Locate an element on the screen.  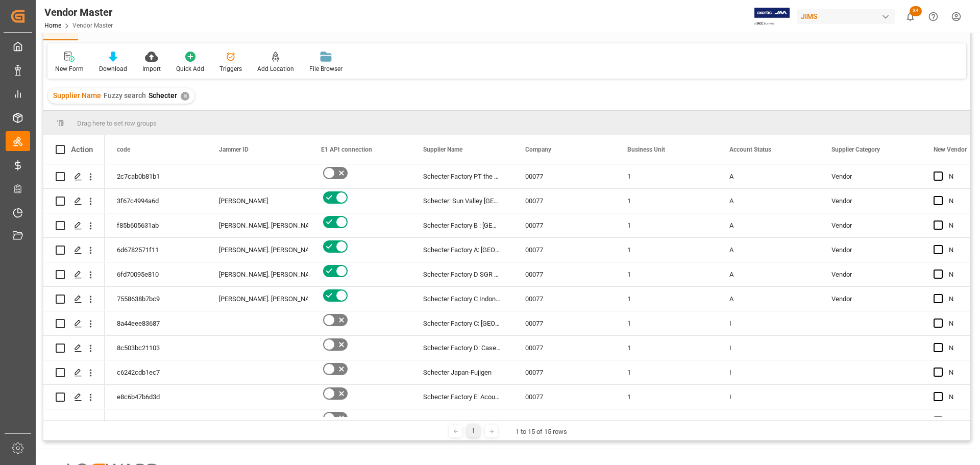
span: Schecter is located at coordinates (163, 96).